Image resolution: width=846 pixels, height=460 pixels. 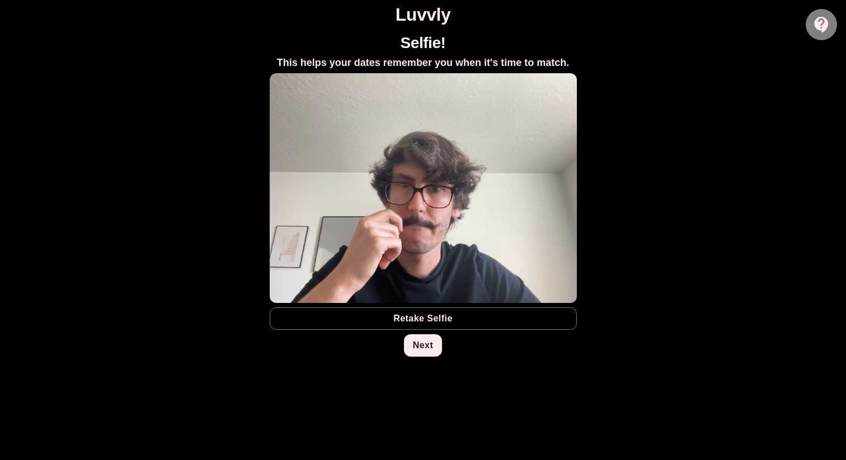 I want to click on button: Next, so click(x=423, y=346).